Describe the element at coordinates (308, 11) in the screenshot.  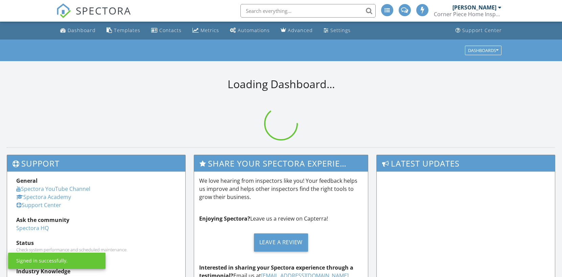
I see `input: Search everything...` at that location.